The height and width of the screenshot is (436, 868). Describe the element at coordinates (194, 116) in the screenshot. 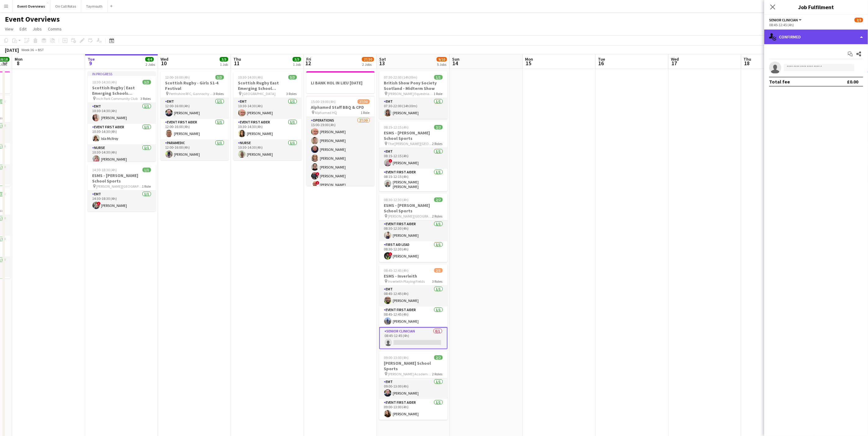

I see `app-job-card: 12:00-16:00 (4h)3/3Scottish Rugby - Girls S1-4 Festival Perthshire RFC, Gannochy Sports Pavilion3...` at that location.